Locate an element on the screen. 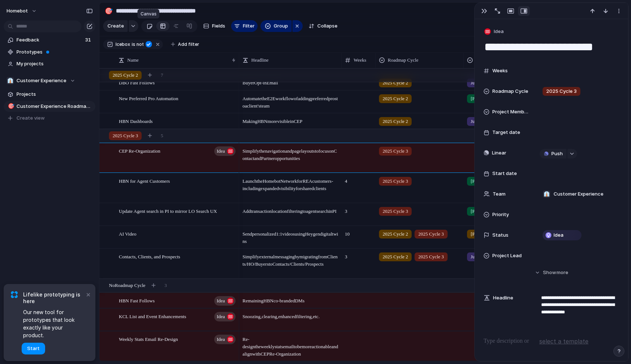 This screenshot has width=631, height=364. button: Collapse is located at coordinates (323, 26).